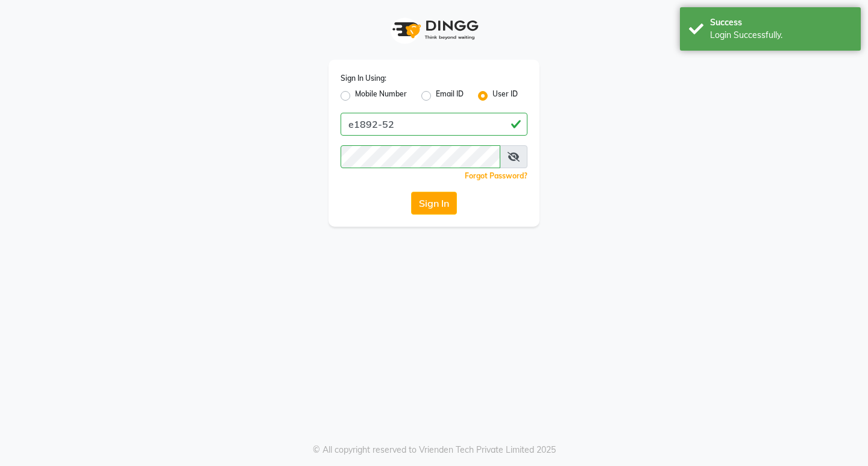  Describe the element at coordinates (434, 203) in the screenshot. I see `button: Sign In` at that location.